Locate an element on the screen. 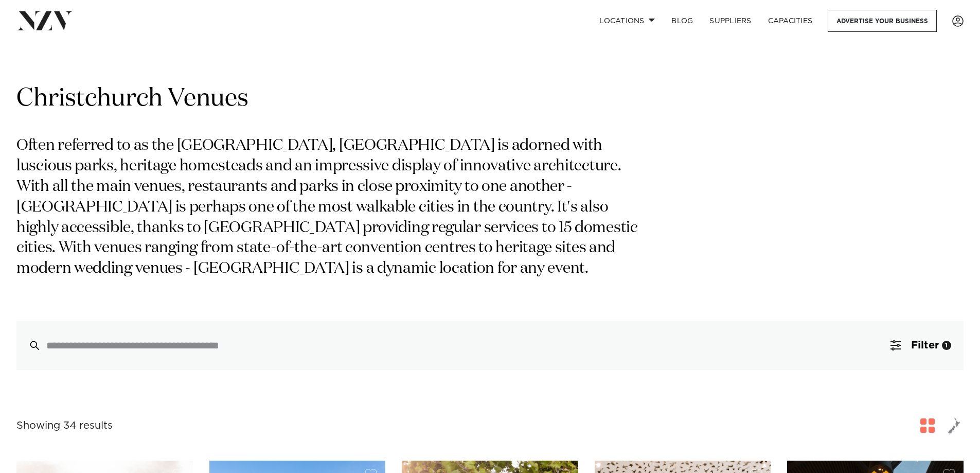 The height and width of the screenshot is (473, 980). span: Filter is located at coordinates (926, 346).